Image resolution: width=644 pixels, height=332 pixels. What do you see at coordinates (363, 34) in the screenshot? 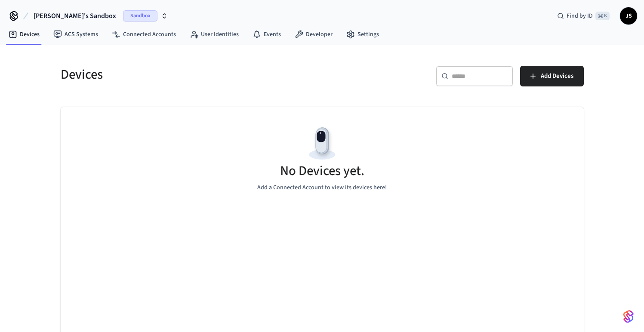
I see `a: Settings` at bounding box center [363, 34].